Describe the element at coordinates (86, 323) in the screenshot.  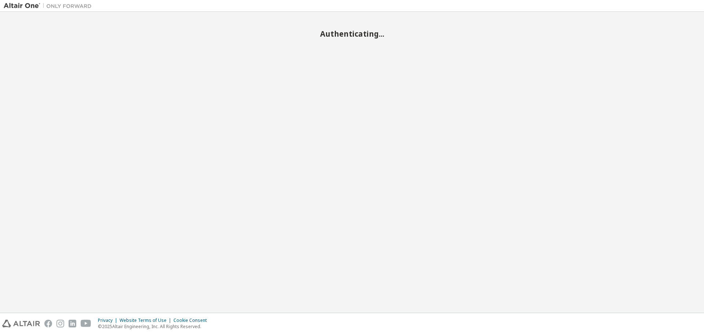
I see `img: youtube.svg` at that location.